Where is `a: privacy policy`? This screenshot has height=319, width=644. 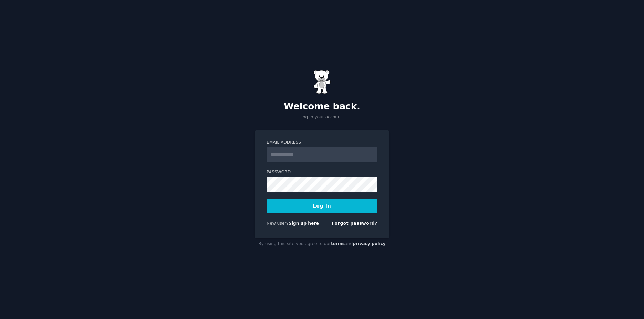 a: privacy policy is located at coordinates (369, 243).